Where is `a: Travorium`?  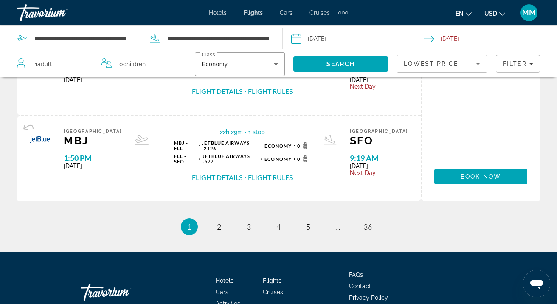
a: Travorium is located at coordinates (59, 13).